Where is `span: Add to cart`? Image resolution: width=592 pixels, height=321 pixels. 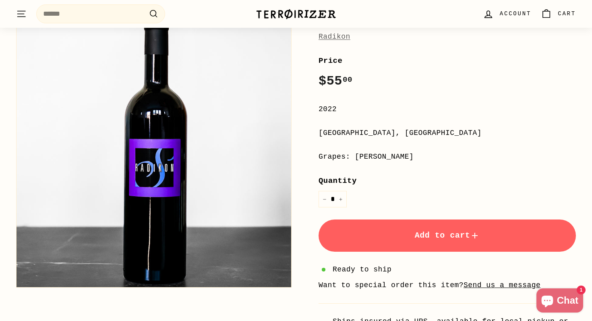 span: Add to cart is located at coordinates (447, 235).